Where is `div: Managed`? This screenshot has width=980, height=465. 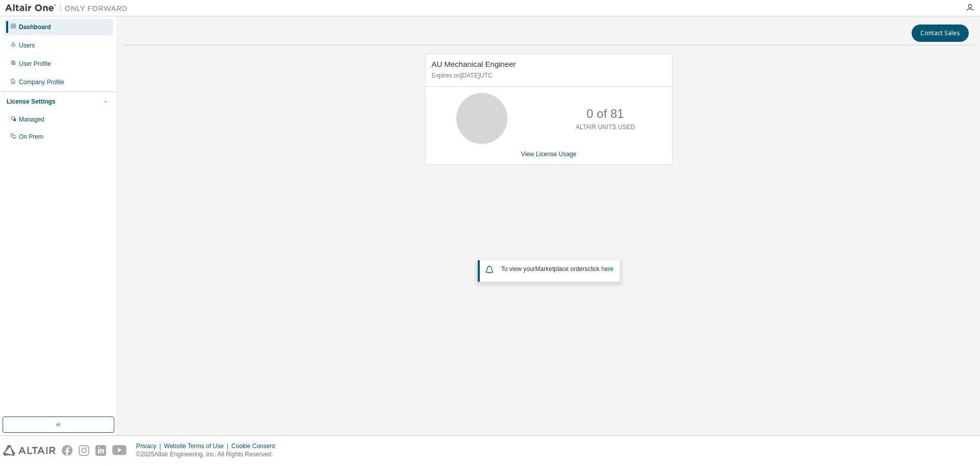 div: Managed is located at coordinates (32, 120).